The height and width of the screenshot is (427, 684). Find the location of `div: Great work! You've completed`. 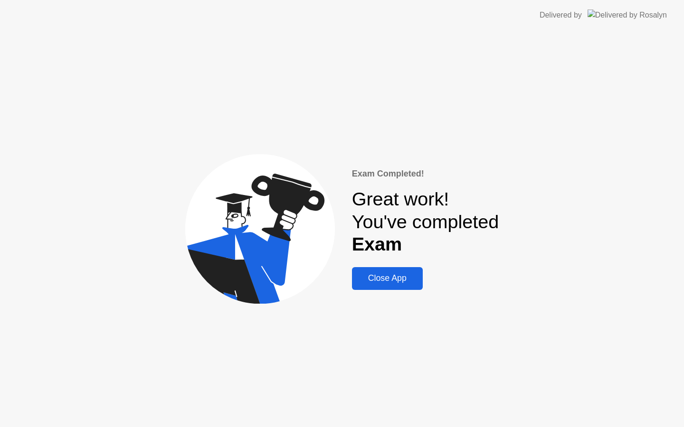

div: Great work! You've completed is located at coordinates (425, 222).